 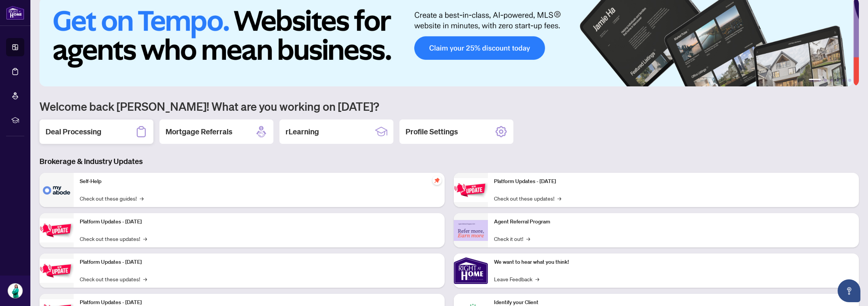 What do you see at coordinates (73, 132) in the screenshot?
I see `h2: Deal Processing` at bounding box center [73, 132].